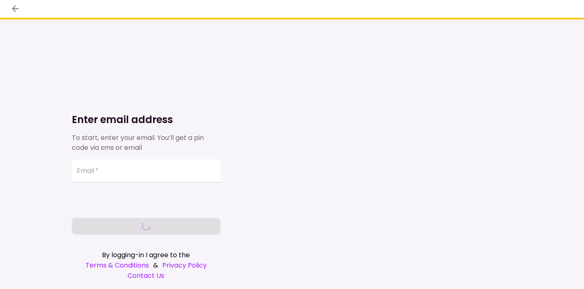  Describe the element at coordinates (146, 275) in the screenshot. I see `a: Contact Us` at that location.